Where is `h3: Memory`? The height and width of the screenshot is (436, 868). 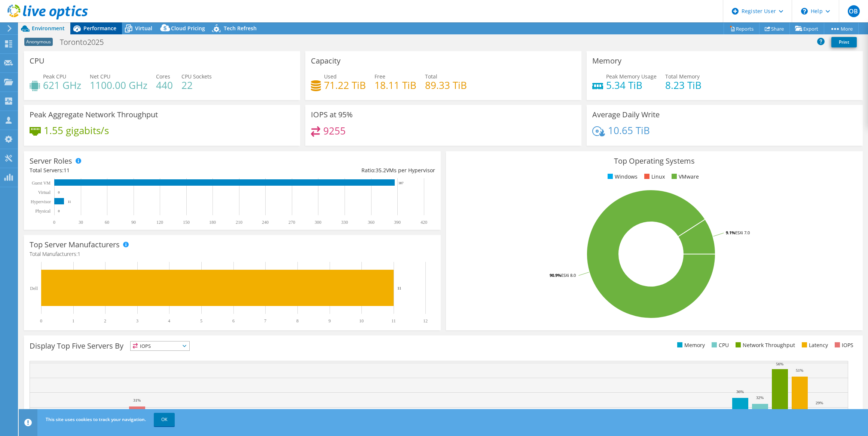
h3: Memory is located at coordinates (607, 61).